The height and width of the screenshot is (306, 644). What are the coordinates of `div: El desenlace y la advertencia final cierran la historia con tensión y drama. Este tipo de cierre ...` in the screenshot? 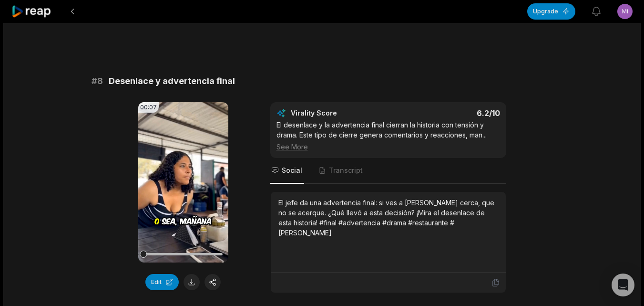 It's located at (388, 135).